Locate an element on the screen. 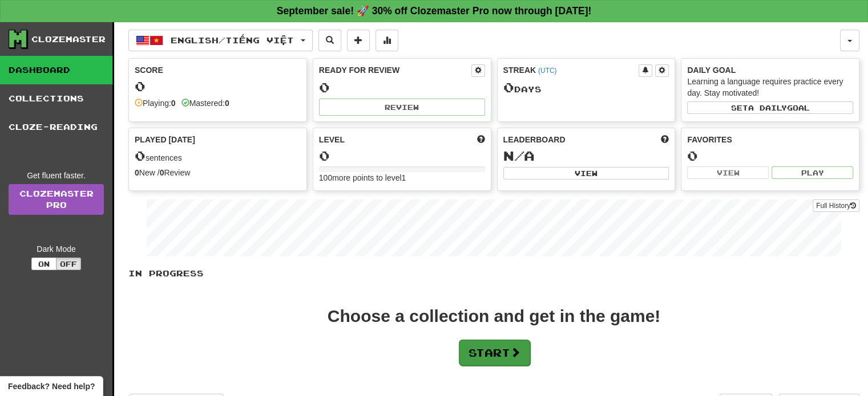 Image resolution: width=868 pixels, height=396 pixels. span: English / Tiếng Việt is located at coordinates (232, 40).